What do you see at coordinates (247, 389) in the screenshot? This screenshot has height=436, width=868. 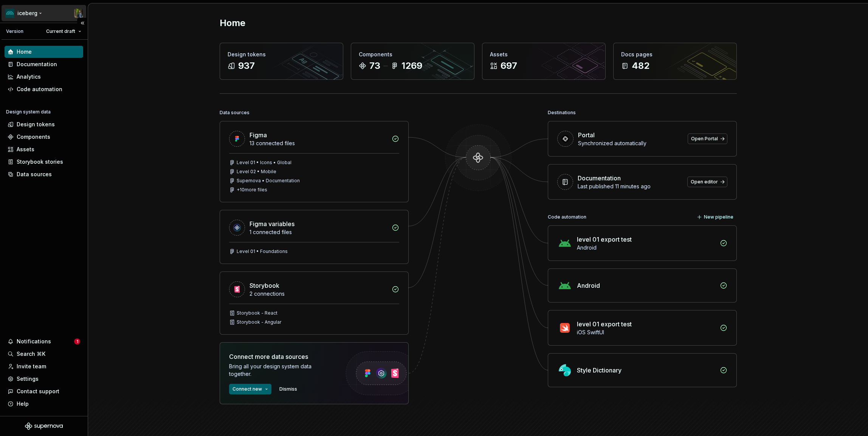 I see `span: Connect new` at bounding box center [247, 389].